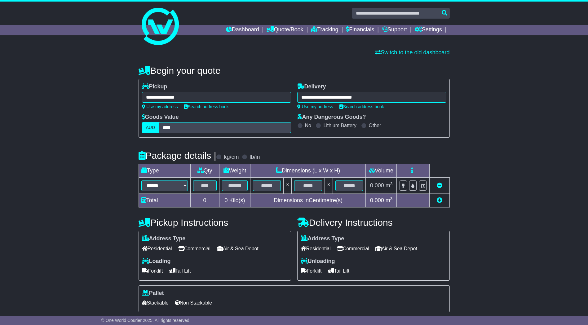 The image size is (588, 325). What do you see at coordinates (226, 200) in the screenshot?
I see `span: 0` at bounding box center [226, 200].